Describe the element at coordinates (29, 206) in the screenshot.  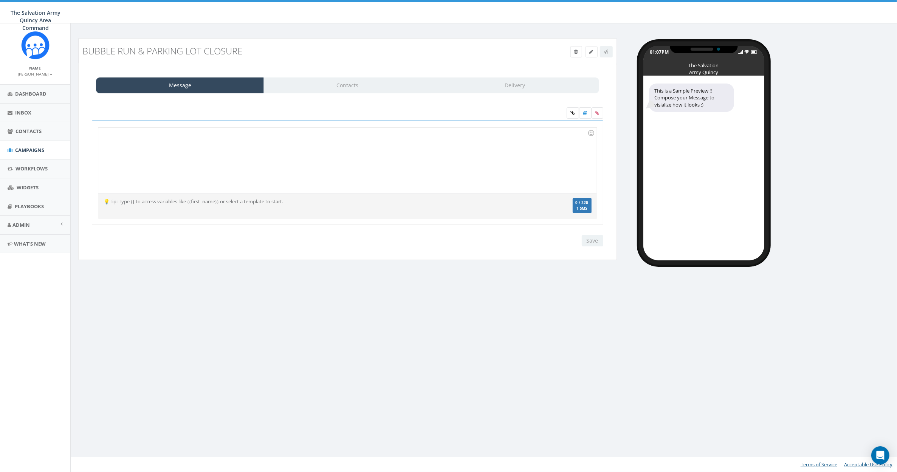
I see `span: Playbooks` at that location.